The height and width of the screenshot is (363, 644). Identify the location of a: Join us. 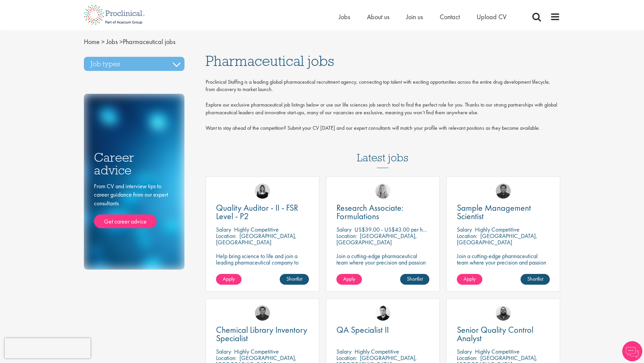
(415, 17).